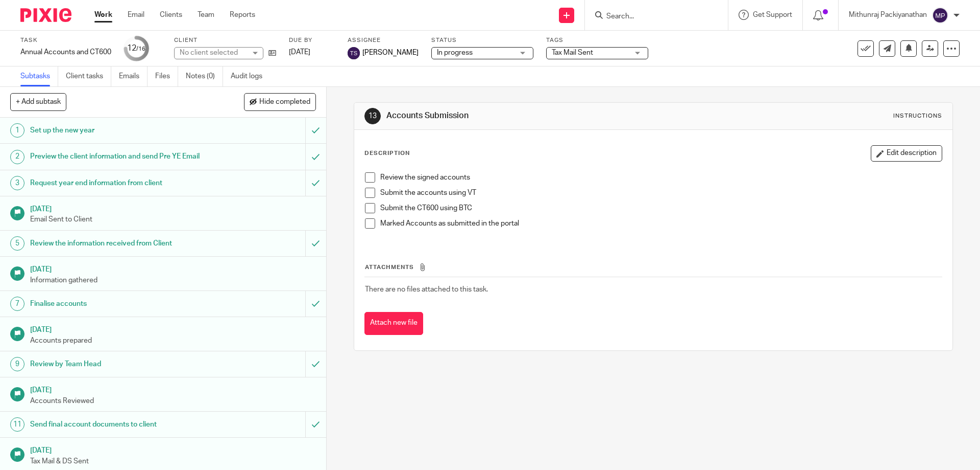 This screenshot has height=470, width=980. What do you see at coordinates (285, 102) in the screenshot?
I see `span: Hide completed` at bounding box center [285, 102].